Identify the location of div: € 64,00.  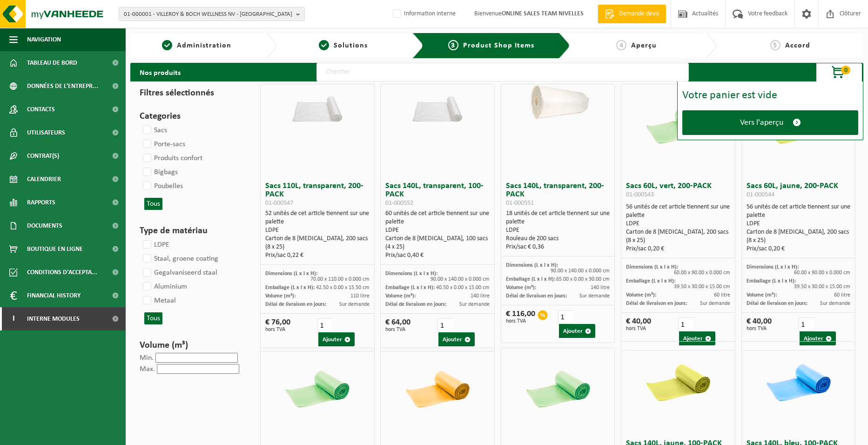
(398, 326).